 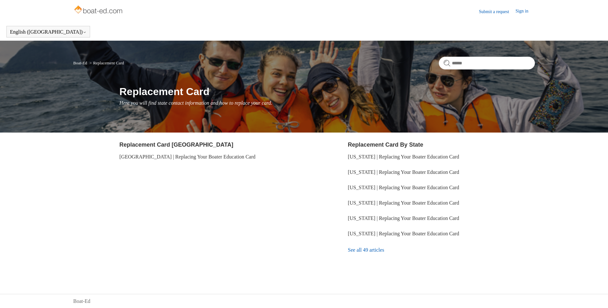 What do you see at coordinates (106, 63) in the screenshot?
I see `li: Replacement Card` at bounding box center [106, 63].